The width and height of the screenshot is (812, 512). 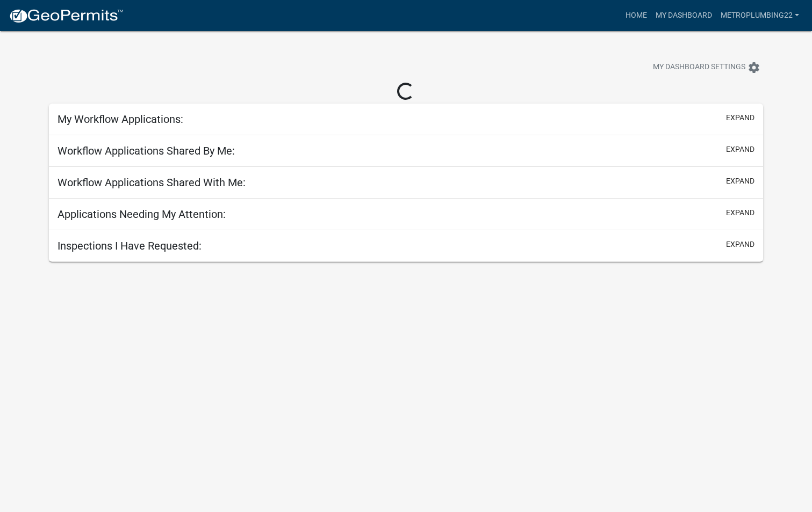 What do you see at coordinates (121, 119) in the screenshot?
I see `h5: My Workflow Applications:` at bounding box center [121, 119].